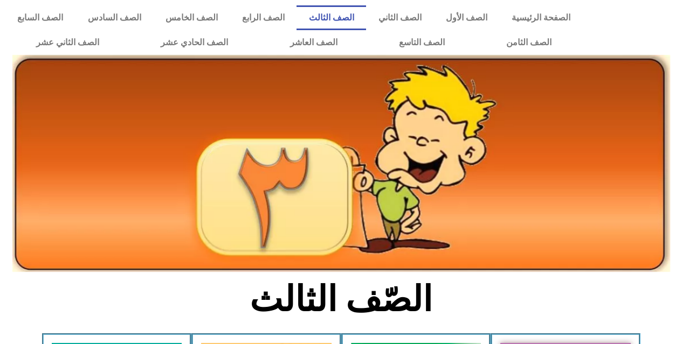  Describe the element at coordinates (541, 18) in the screenshot. I see `a: الصفحة الرئيسية` at that location.